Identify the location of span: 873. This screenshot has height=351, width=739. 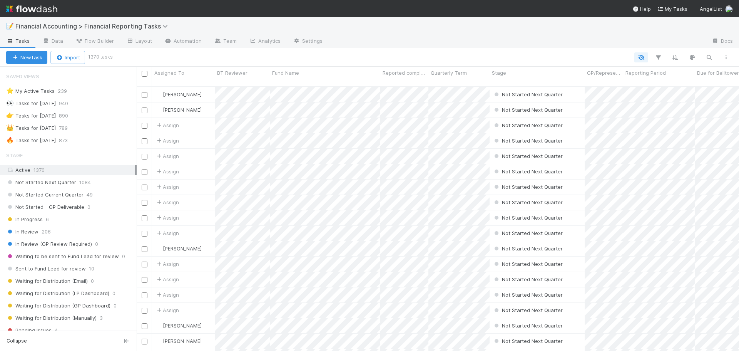
(67, 140).